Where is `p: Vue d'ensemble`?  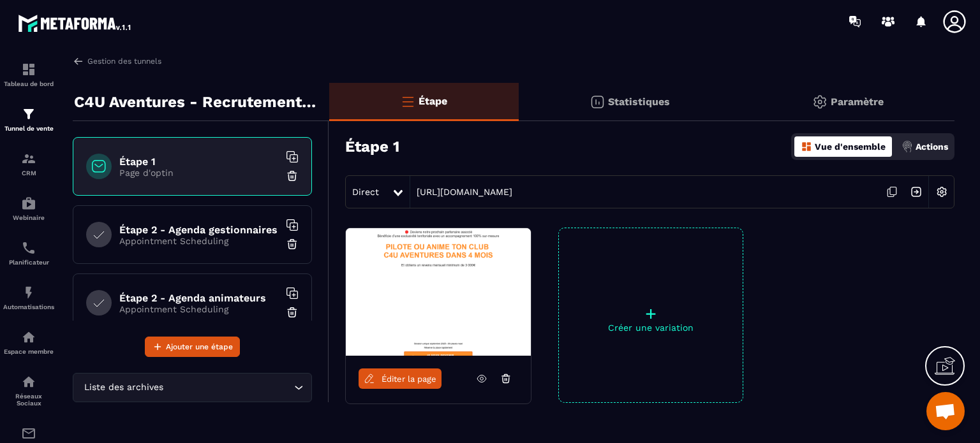
p: Vue d'ensemble is located at coordinates (850, 147).